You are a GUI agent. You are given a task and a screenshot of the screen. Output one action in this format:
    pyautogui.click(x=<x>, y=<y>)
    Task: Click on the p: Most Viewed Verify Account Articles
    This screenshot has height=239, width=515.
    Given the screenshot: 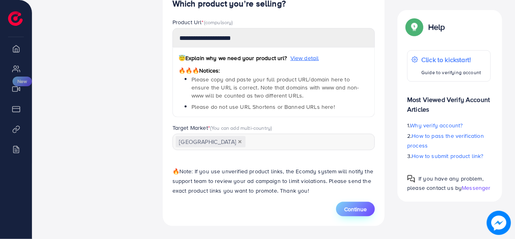 What is the action you would take?
    pyautogui.click(x=448, y=101)
    